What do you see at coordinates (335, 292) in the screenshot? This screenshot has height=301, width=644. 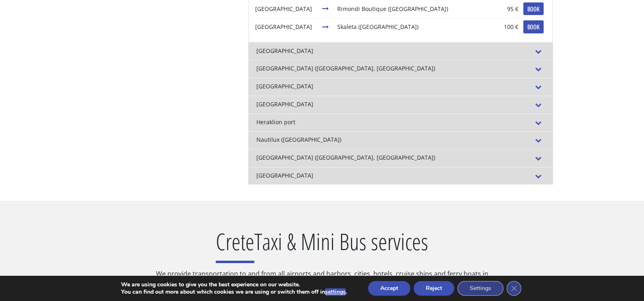 I see `button: settings` at bounding box center [335, 292].